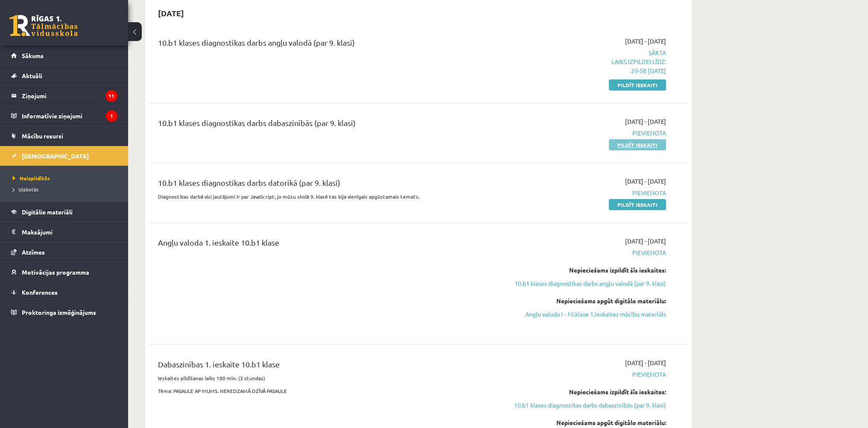  Describe the element at coordinates (32, 55) in the screenshot. I see `span: Sākums` at that location.